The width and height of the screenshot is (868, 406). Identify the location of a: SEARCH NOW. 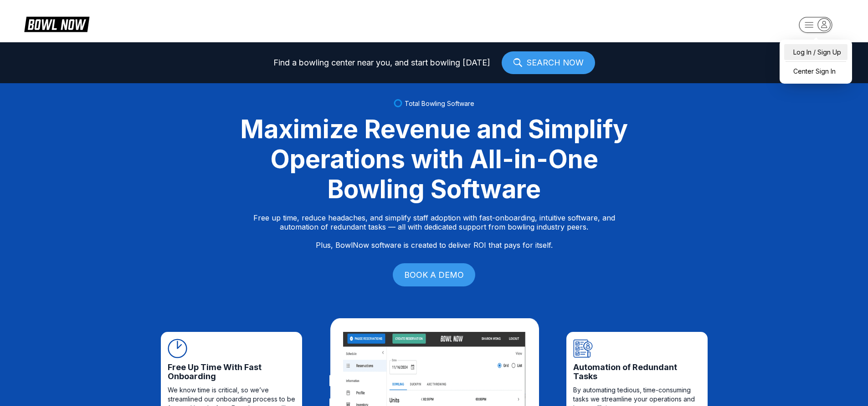
(548, 63).